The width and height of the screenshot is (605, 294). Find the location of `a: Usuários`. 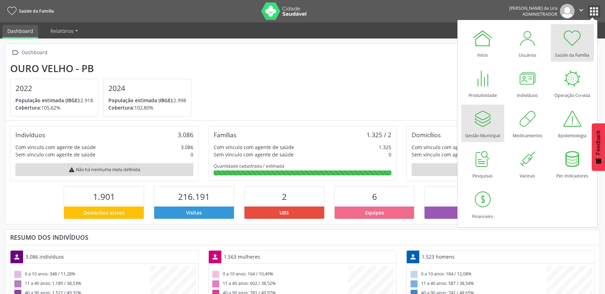

a: Usuários is located at coordinates (528, 43).